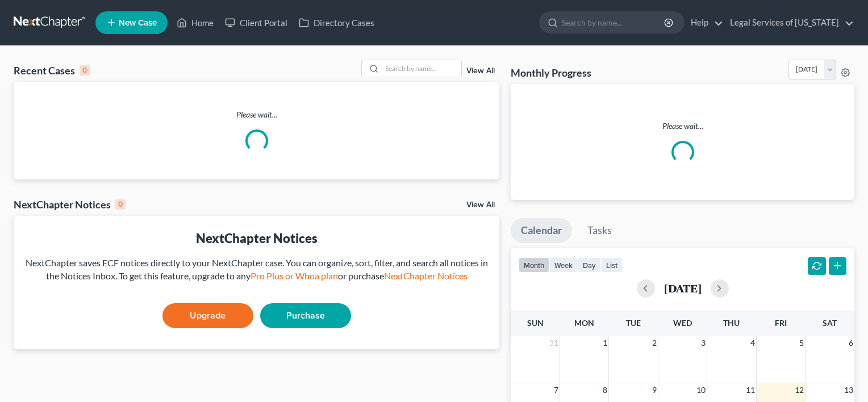 Image resolution: width=868 pixels, height=402 pixels. Describe the element at coordinates (849, 391) in the screenshot. I see `span: 13` at that location.